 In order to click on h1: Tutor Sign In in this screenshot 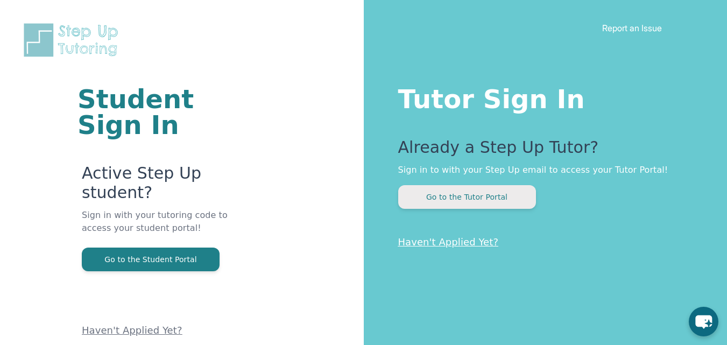, I will do `click(541, 97)`.